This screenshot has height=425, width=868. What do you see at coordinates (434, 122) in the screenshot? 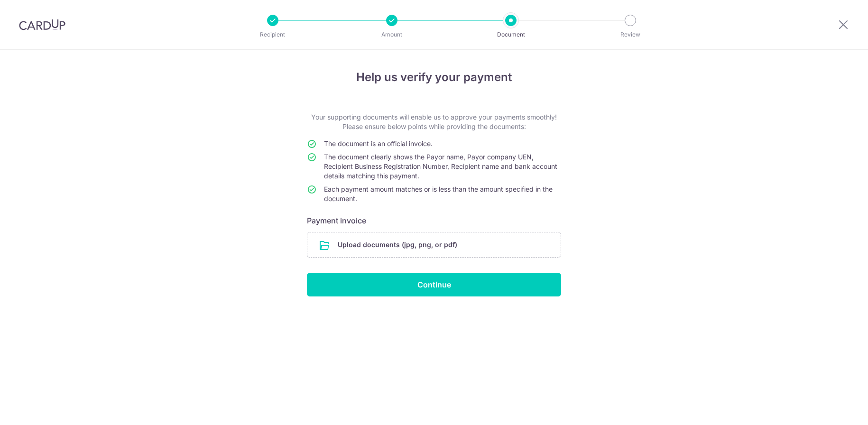
I see `p: Your supporting documents will enable us to approve your payments smoothly! Please ensure below p...` at bounding box center [434, 122].